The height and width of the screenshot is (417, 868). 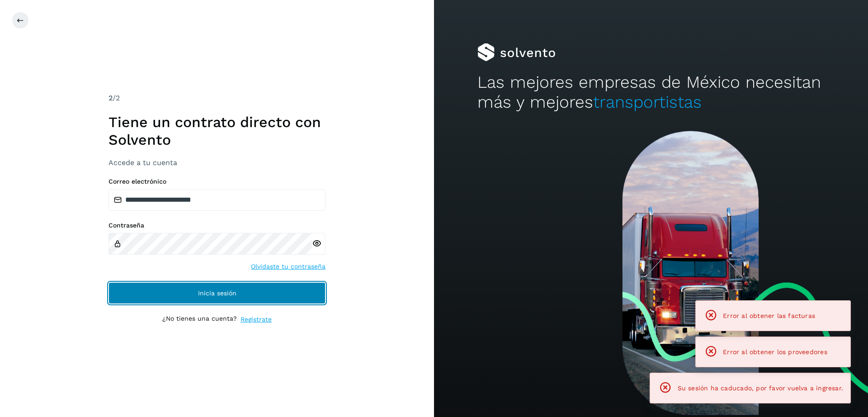 I want to click on a: Olvidaste tu contraseña, so click(x=288, y=266).